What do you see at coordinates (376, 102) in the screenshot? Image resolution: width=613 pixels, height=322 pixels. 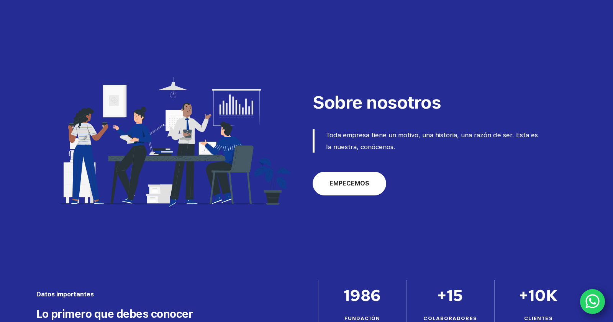 I see `span: Sobre nosotros` at bounding box center [376, 102].